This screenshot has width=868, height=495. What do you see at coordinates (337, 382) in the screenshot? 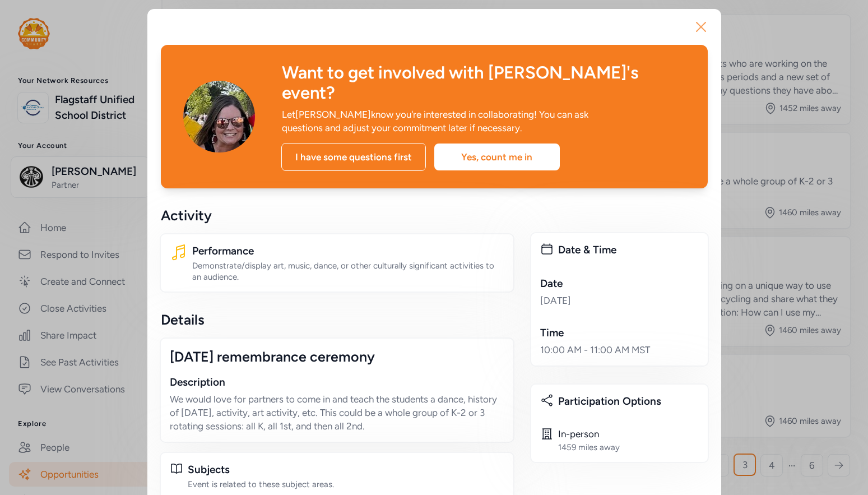
I see `div: Description` at bounding box center [337, 382].